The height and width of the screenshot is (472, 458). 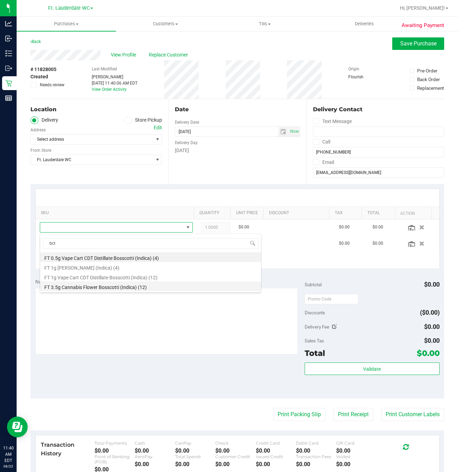 What do you see at coordinates (235, 443) in the screenshot?
I see `div: Check` at bounding box center [235, 443].